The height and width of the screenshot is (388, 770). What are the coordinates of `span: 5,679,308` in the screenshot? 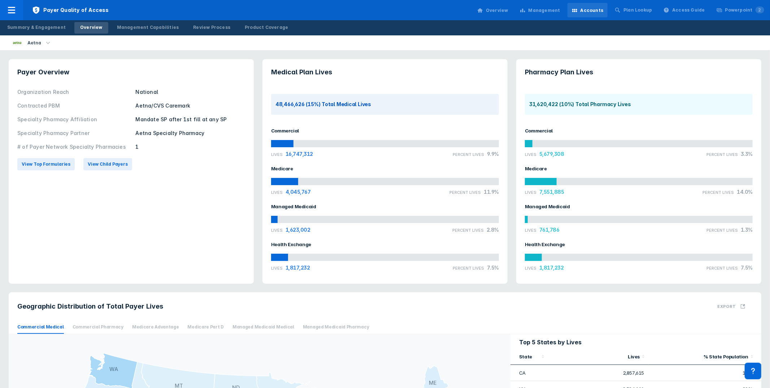 It's located at (550, 154).